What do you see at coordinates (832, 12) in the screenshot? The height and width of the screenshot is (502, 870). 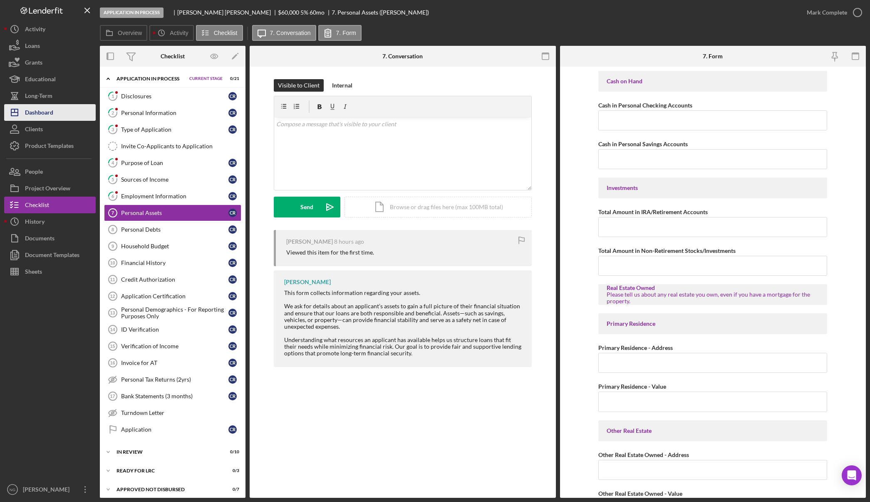 I see `button: Mark Complete` at bounding box center [832, 12].